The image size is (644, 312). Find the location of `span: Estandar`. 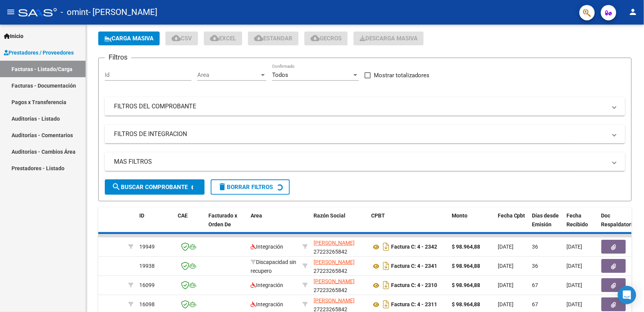

span: Estandar is located at coordinates (273, 39).